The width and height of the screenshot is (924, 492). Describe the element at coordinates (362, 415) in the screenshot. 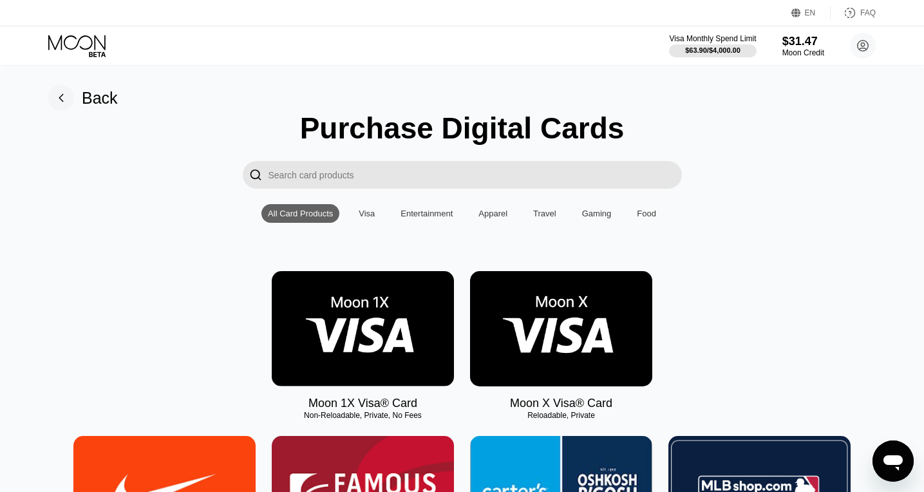

I see `div: Non-Reloadable, Private, No Fees` at that location.